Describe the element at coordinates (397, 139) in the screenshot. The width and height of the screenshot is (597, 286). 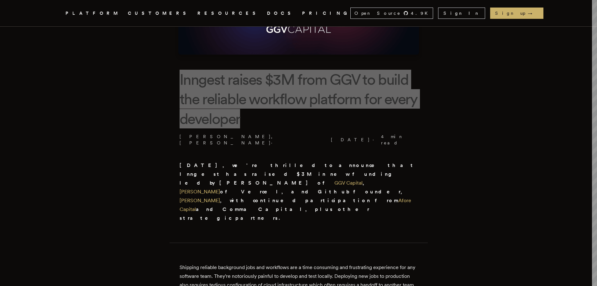
I see `span: 4 min read` at that location.